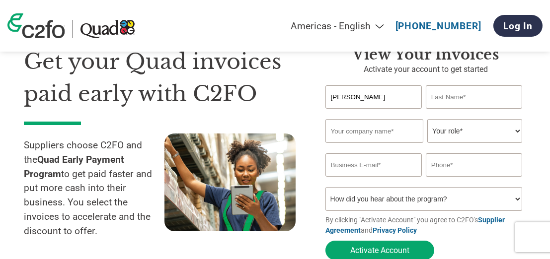 The image size is (550, 259). What do you see at coordinates (474, 97) in the screenshot?
I see `input: Last Name*` at bounding box center [474, 97].